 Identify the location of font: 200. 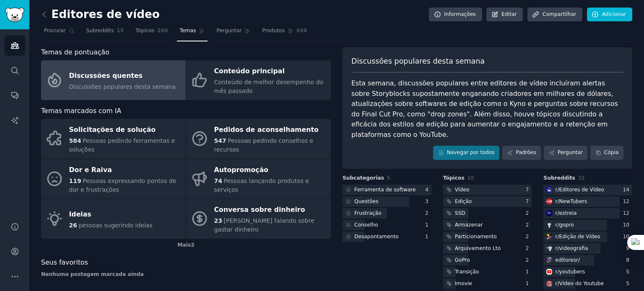
(163, 31).